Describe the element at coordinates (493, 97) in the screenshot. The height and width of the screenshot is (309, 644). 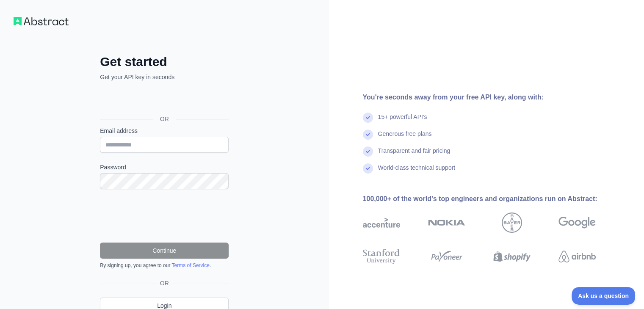
I see `div: You're seconds away from your free API key, along with:` at that location.